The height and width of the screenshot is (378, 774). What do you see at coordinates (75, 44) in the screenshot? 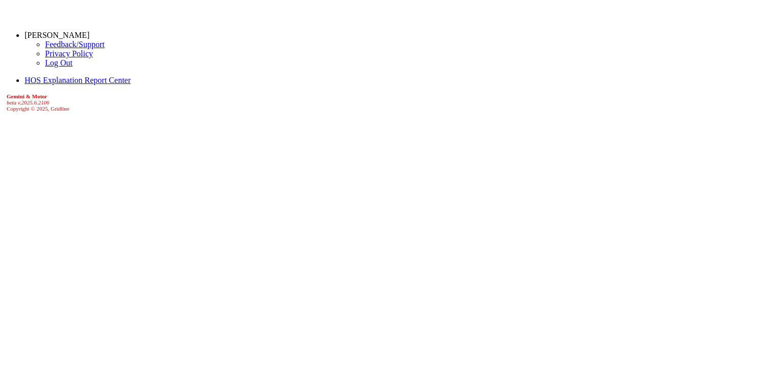
I see `a: Feedback/Support` at bounding box center [75, 44].